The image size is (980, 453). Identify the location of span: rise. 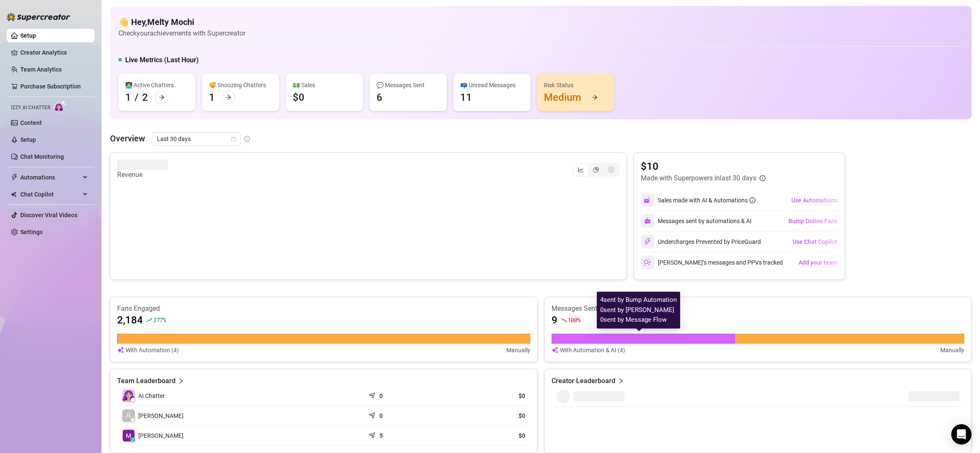
(149, 320).